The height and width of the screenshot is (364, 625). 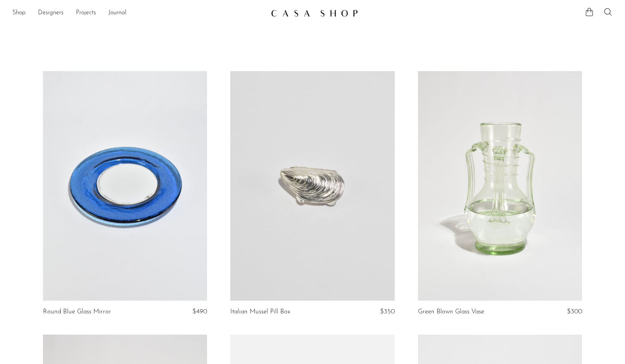 I want to click on a: Designers, so click(x=51, y=13).